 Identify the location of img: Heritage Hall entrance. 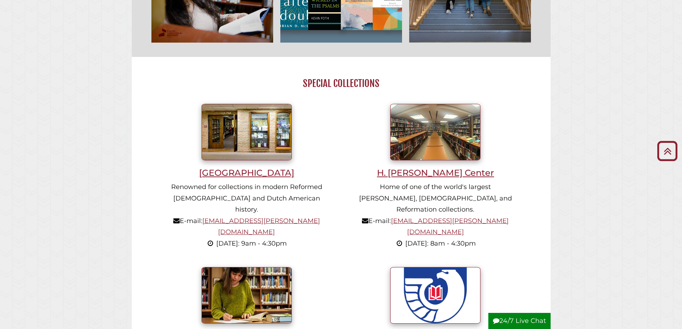
(247, 132).